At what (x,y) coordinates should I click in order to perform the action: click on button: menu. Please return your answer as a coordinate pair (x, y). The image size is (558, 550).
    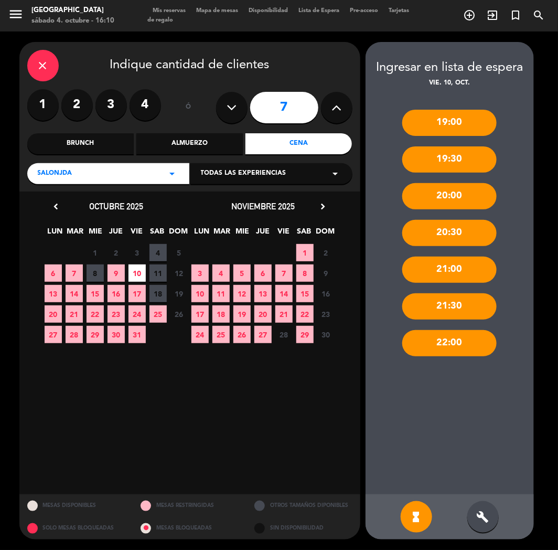
    Looking at the image, I should click on (16, 16).